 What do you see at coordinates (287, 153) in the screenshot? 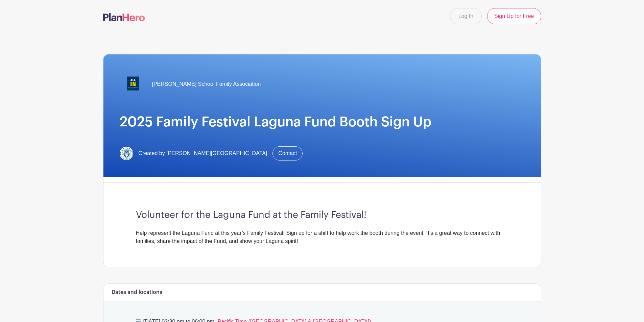
I see `a: Contact` at bounding box center [287, 153].